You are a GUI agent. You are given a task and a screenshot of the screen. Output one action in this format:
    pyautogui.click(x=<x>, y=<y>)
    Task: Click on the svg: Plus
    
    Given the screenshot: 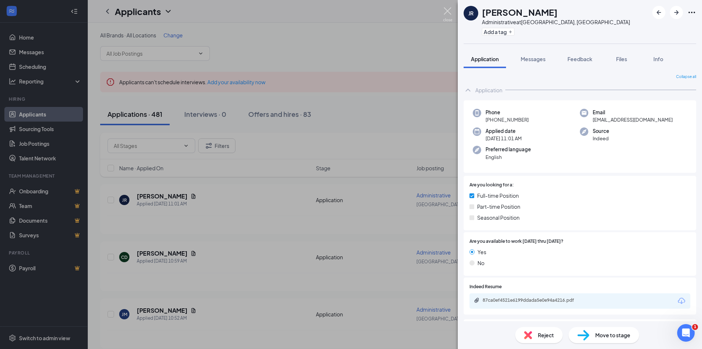 What is the action you would take?
    pyautogui.click(x=511, y=32)
    